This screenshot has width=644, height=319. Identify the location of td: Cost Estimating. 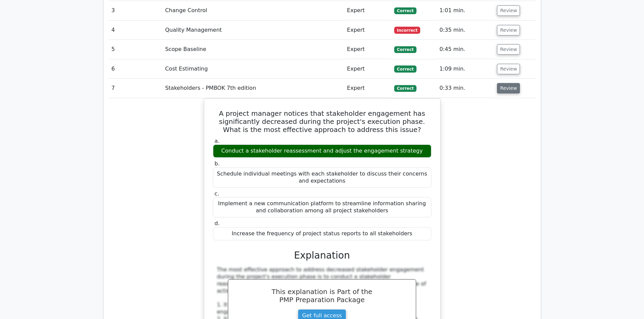
(254, 69).